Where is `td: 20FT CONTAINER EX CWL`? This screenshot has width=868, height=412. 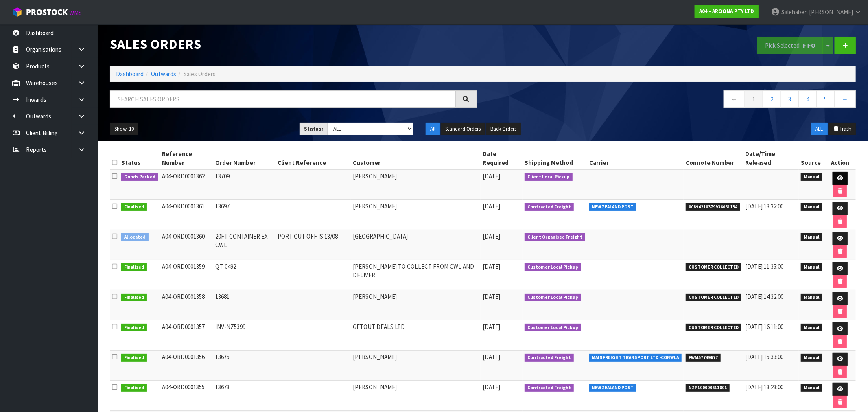
td: 20FT CONTAINER EX CWL is located at coordinates (245, 245).